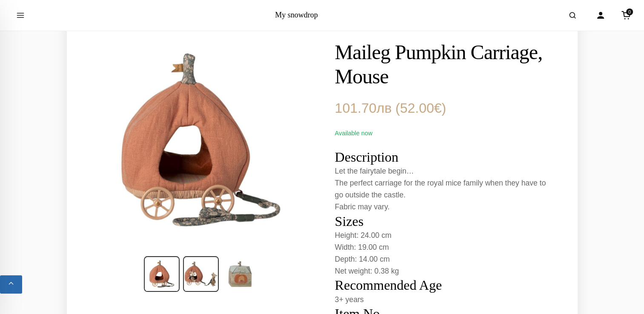 The image size is (644, 314). What do you see at coordinates (629, 12) in the screenshot?
I see `span: 0` at bounding box center [629, 12].